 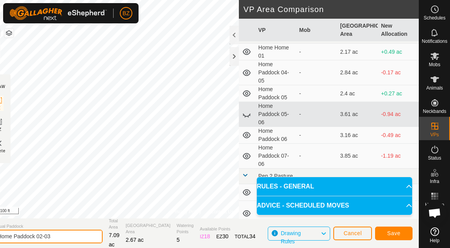 What do you see at coordinates (275, 115) in the screenshot?
I see `td: Home Paddock 05-06` at bounding box center [275, 115].